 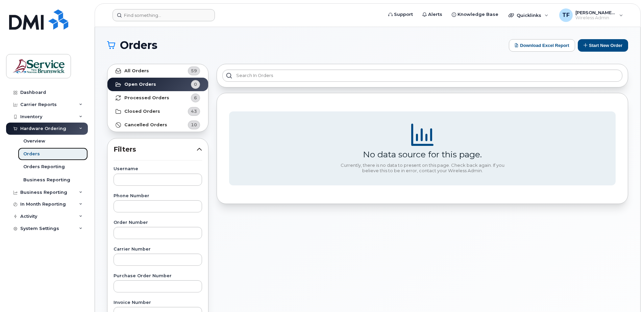 I want to click on strong: Processed Orders, so click(x=147, y=98).